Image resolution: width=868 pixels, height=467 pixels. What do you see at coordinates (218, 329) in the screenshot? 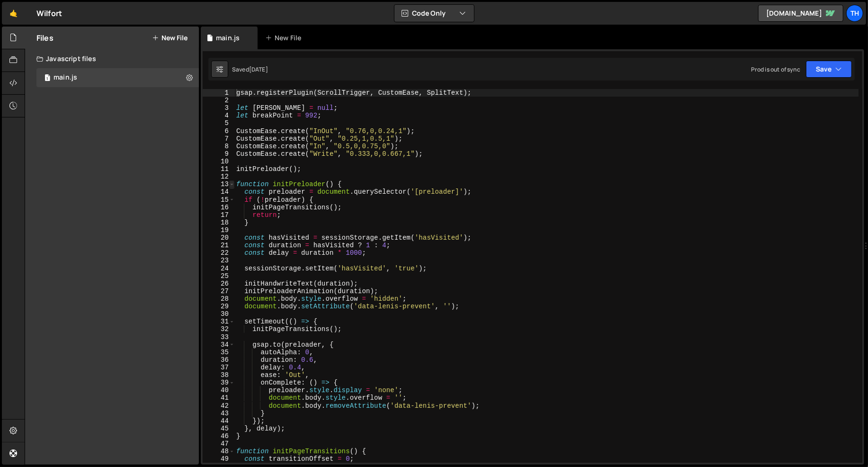
I see `div: 32` at bounding box center [218, 329].